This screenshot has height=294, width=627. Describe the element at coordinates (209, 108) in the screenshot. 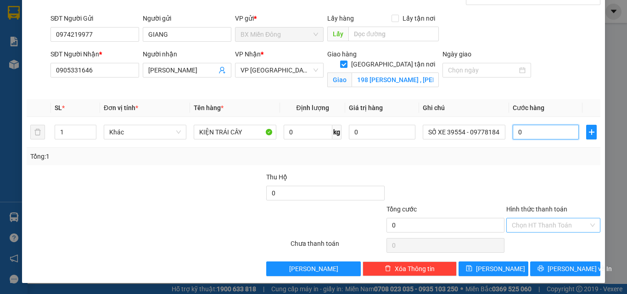

I see `span: Tên hàng` at that location.